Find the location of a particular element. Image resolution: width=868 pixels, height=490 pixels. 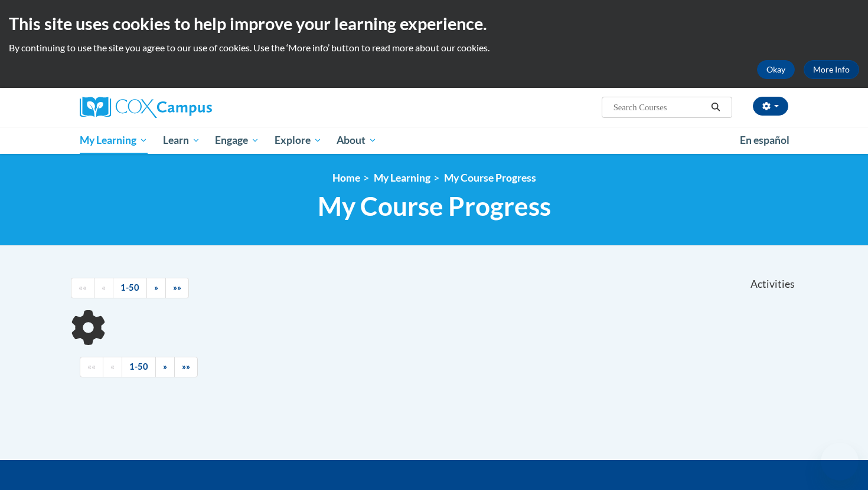

a: Explore is located at coordinates (298, 140).